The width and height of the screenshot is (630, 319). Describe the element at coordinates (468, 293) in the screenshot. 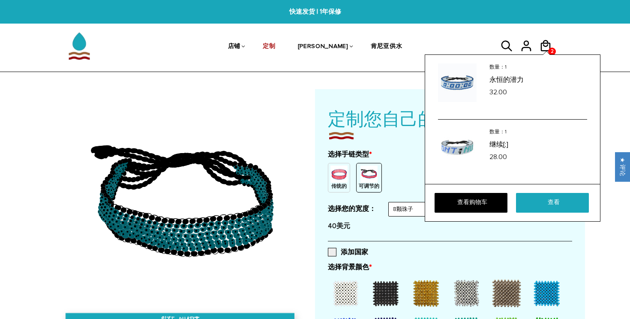

I see `div: 银` at that location.